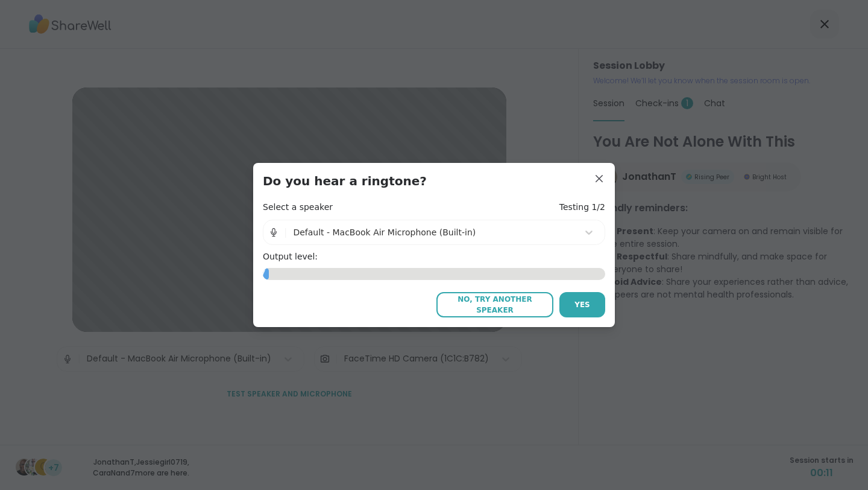 The height and width of the screenshot is (490, 868). What do you see at coordinates (274, 232) in the screenshot?
I see `img: Microphone` at bounding box center [274, 232].